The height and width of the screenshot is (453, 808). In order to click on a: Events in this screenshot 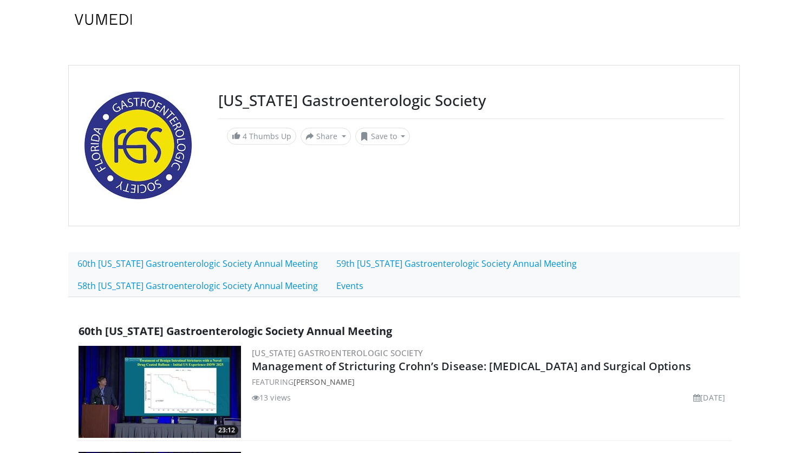, I will do `click(350, 286)`.